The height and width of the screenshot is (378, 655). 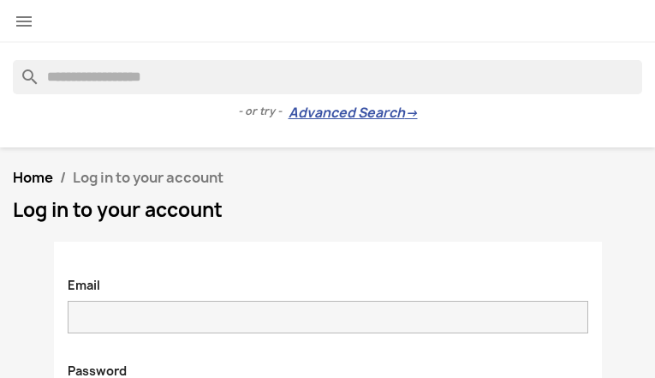 I want to click on a: Home, so click(x=33, y=177).